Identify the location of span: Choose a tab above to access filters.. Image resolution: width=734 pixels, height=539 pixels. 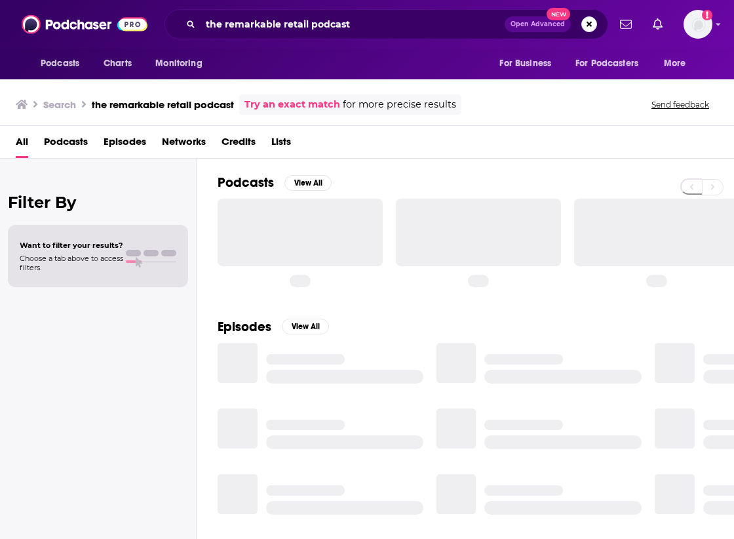
(71, 263).